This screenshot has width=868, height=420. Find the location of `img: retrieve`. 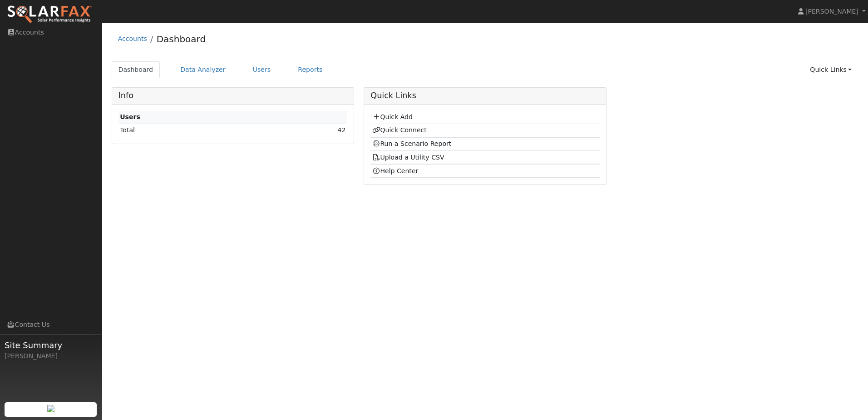

img: retrieve is located at coordinates (51, 408).